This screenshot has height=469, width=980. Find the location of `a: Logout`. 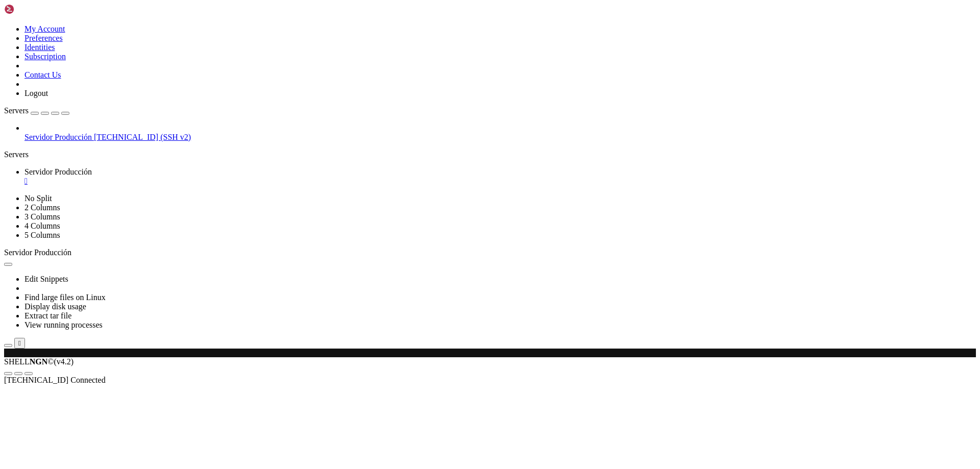

a: Logout is located at coordinates (36, 93).